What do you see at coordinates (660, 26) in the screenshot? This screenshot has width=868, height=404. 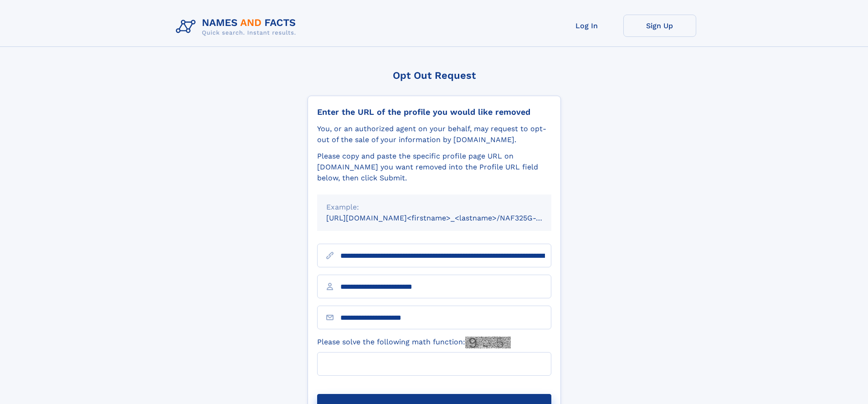 I see `a: Sign Up` at bounding box center [660, 26].